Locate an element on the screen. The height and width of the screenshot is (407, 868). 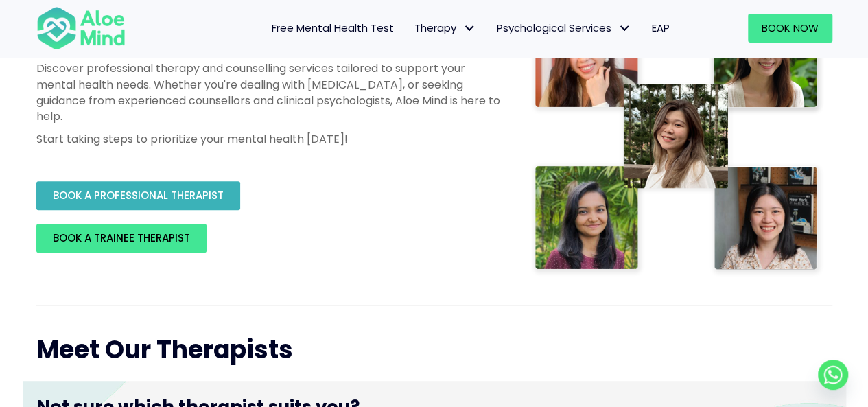
a: Whatsapp is located at coordinates (833, 375).